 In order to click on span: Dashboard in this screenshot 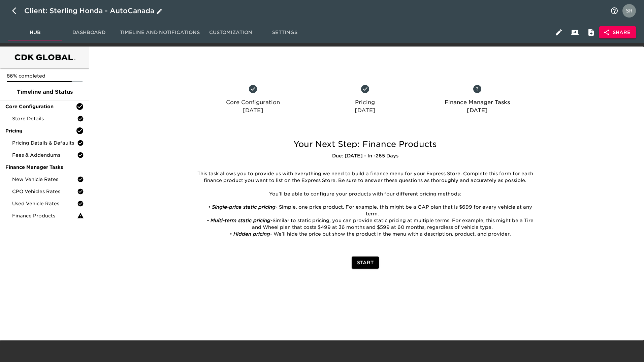, I will do `click(89, 33)`.